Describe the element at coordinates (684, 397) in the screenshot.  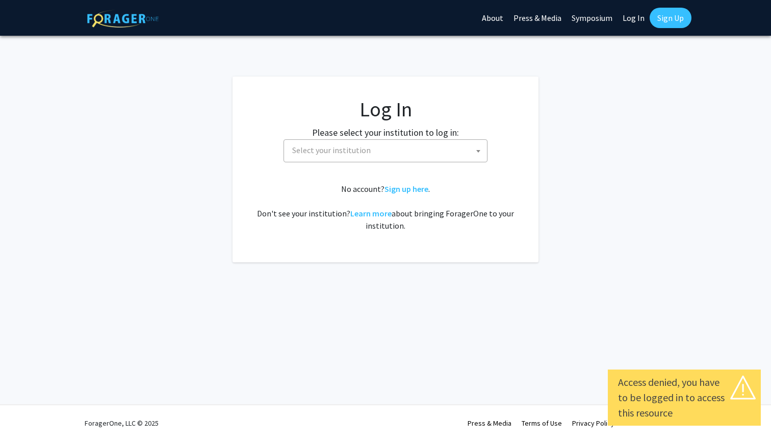
I see `div: Access denied, you have to be logged in to access this resource` at that location.